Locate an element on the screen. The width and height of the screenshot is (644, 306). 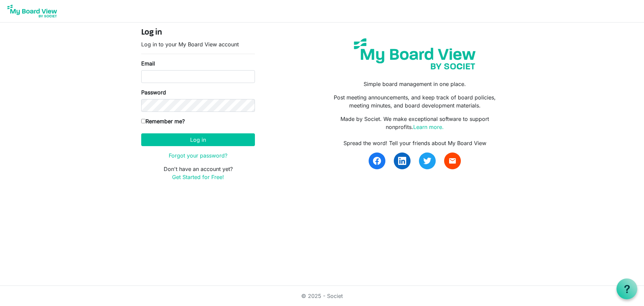
input: Remember me? is located at coordinates (143, 121).